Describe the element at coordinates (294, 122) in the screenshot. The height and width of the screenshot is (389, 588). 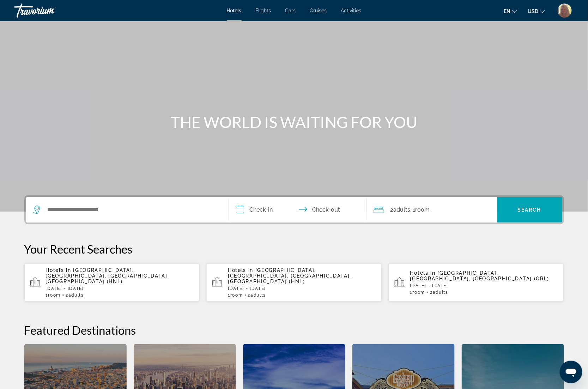
I see `h1: THE WORLD IS WAITING FOR YOU` at that location.